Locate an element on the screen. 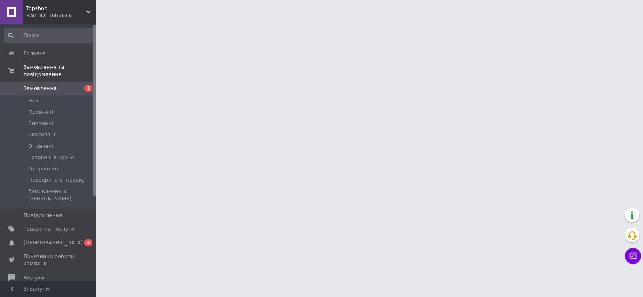 The height and width of the screenshot is (297, 643). span: Повідомлення is located at coordinates (43, 215).